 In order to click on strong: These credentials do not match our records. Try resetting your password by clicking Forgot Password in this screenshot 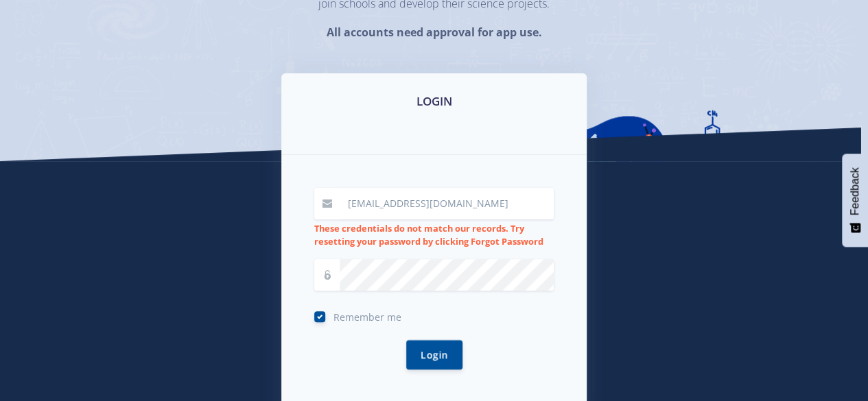, I will do `click(429, 235)`.